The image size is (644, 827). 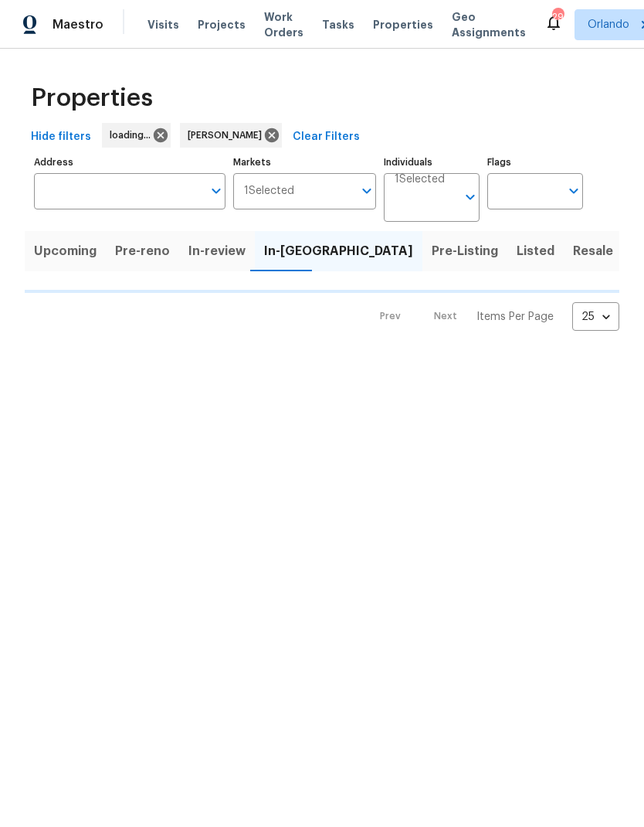 I want to click on span: Hide filters, so click(x=61, y=137).